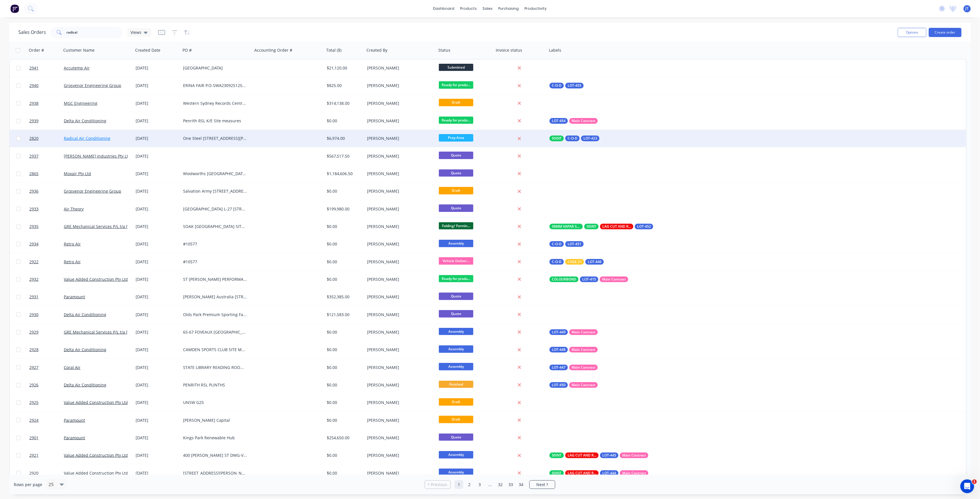 Image resolution: width=980 pixels, height=499 pixels. Describe the element at coordinates (34, 157) in the screenshot. I see `span: 2937` at that location.